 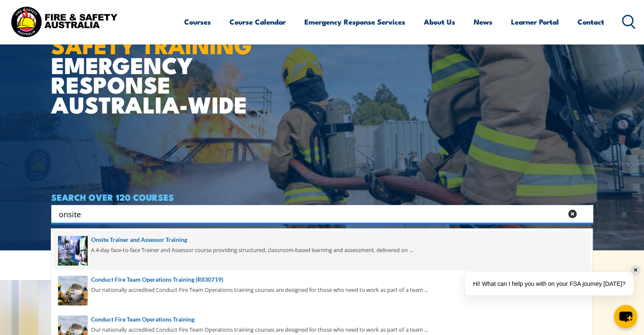 I want to click on form: Search form, so click(x=312, y=214).